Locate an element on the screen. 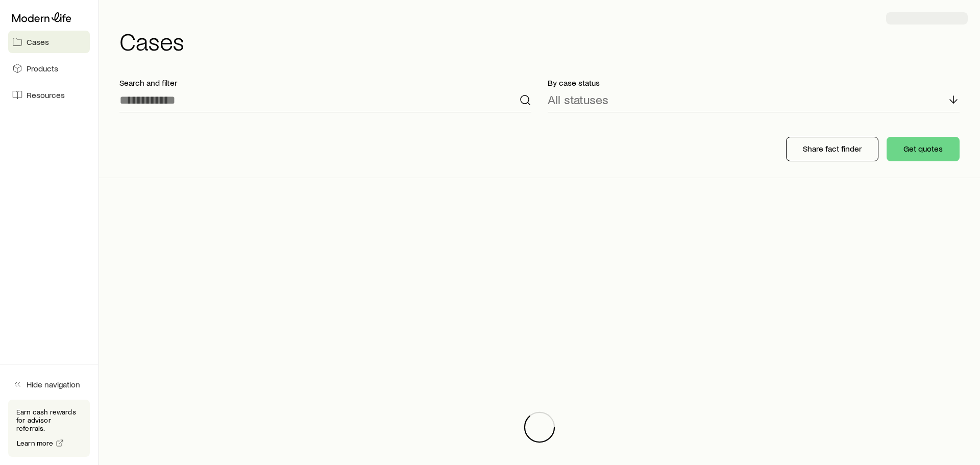  p: By case status is located at coordinates (753, 83).